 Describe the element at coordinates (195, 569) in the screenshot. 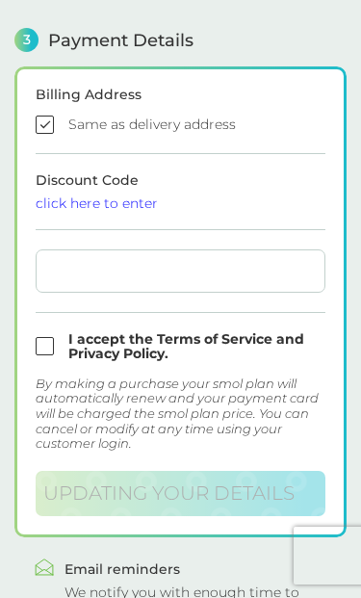

I see `div: Email reminders` at that location.